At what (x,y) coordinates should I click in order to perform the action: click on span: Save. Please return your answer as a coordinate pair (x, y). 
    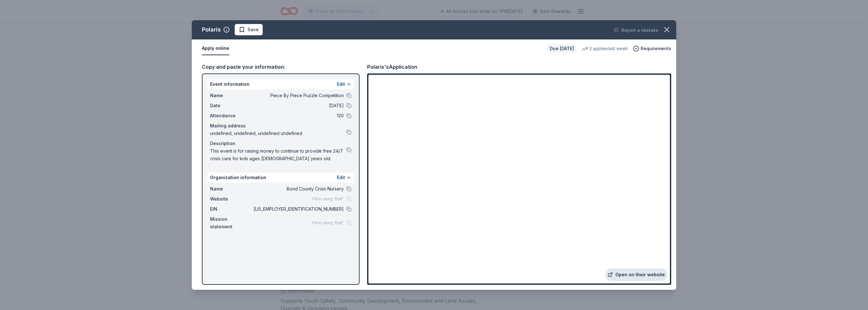
    Looking at the image, I should click on (253, 30).